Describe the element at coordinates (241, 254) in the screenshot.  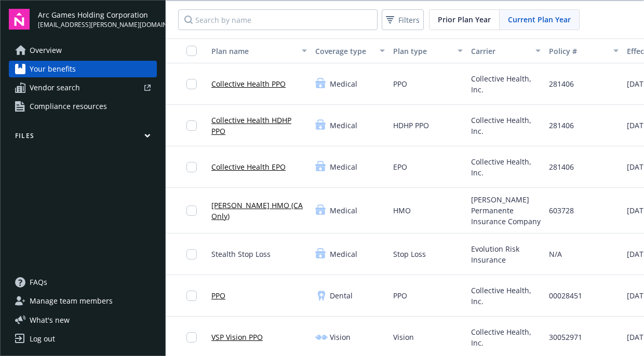
I see `span: Stealth Stop Loss` at that location.